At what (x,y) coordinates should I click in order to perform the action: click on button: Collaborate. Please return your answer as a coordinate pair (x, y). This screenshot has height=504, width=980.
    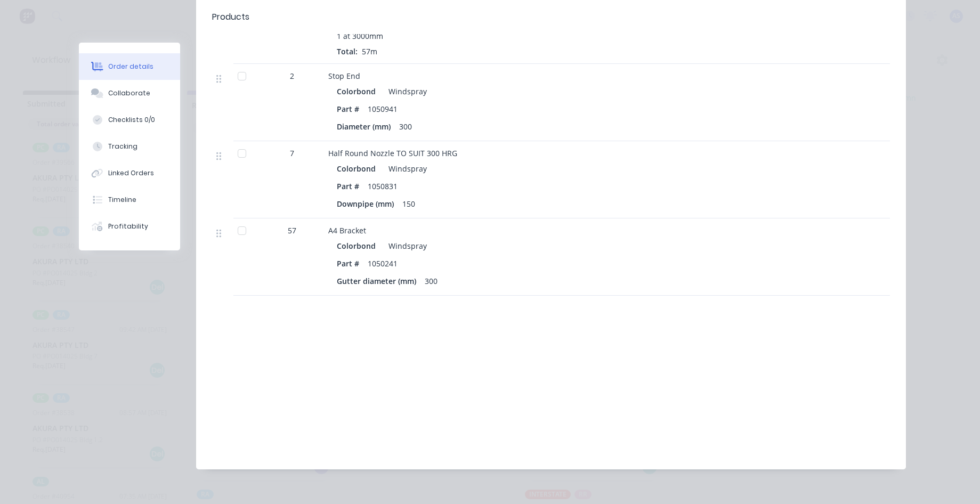
    Looking at the image, I should click on (129, 93).